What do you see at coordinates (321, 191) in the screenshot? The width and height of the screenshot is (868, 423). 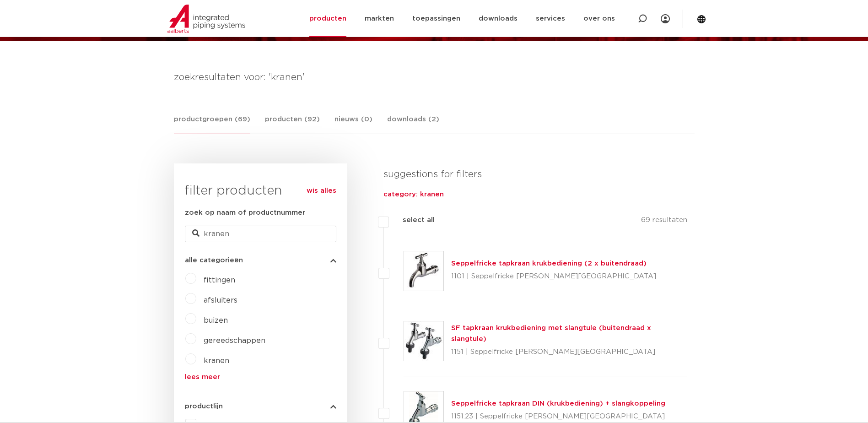 I see `a: wis alles` at bounding box center [321, 191].